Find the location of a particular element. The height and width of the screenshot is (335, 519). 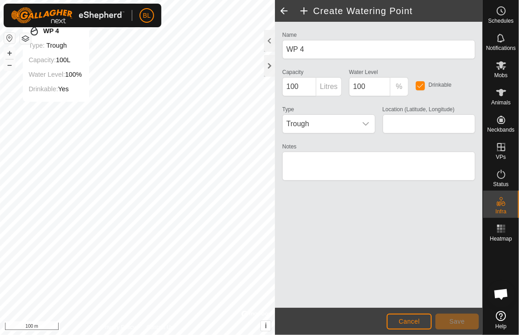

label: Drinkable is located at coordinates (440, 85).